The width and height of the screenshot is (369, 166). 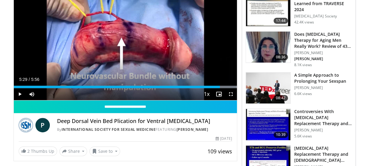 What do you see at coordinates (231, 94) in the screenshot?
I see `button: Fullscreen` at bounding box center [231, 94].